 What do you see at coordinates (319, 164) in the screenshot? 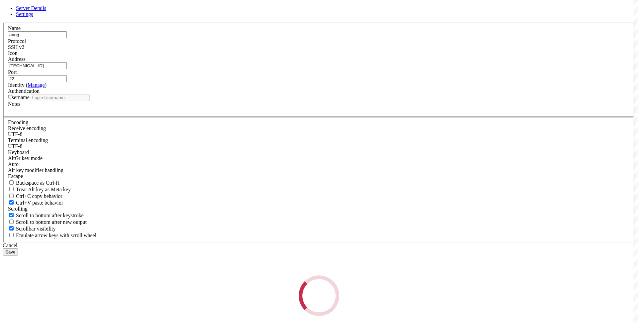
I see `div: Auto` at bounding box center [319, 164].